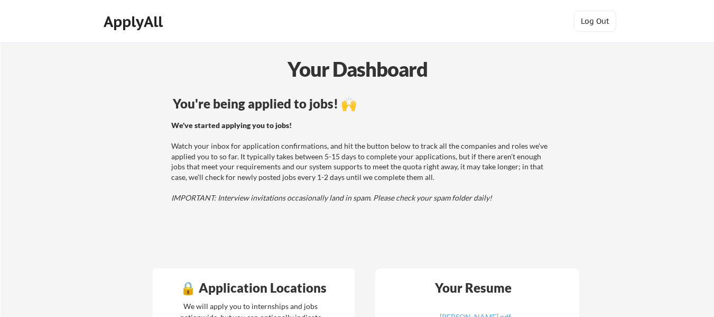 This screenshot has width=714, height=317. Describe the element at coordinates (135, 22) in the screenshot. I see `div: ApplyAll` at that location.